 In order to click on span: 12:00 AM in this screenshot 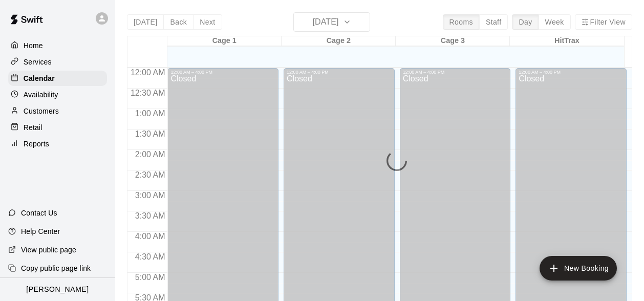, I will do `click(148, 72)`.